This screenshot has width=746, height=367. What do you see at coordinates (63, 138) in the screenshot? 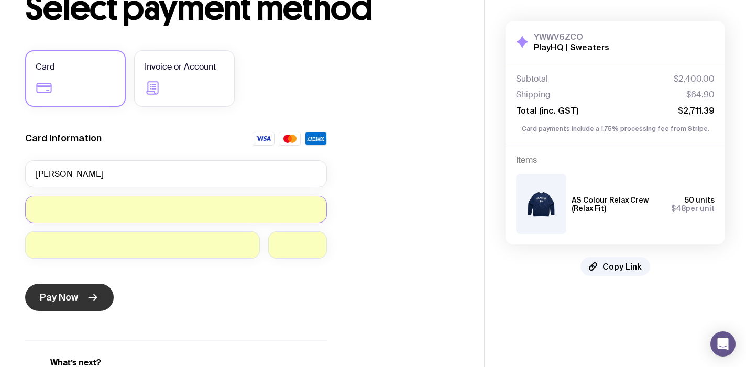
I see `label: Card Information` at bounding box center [63, 138].